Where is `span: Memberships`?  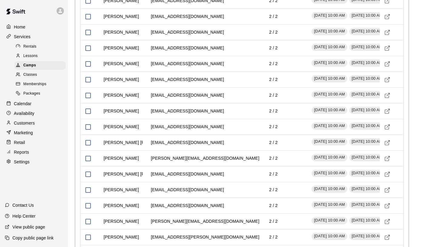 span: Memberships is located at coordinates (35, 84).